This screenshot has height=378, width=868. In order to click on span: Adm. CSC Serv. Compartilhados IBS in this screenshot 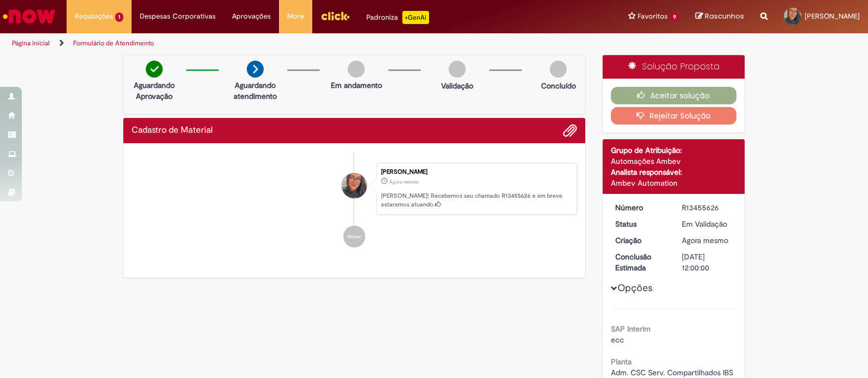, I will do `click(672, 372)`.